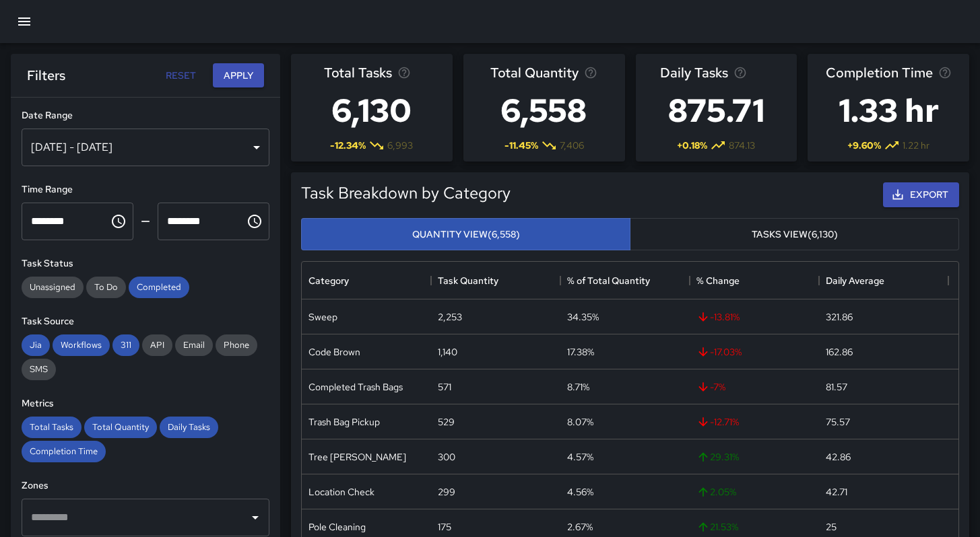 The width and height of the screenshot is (980, 537). I want to click on h5: Task Breakdown by Category, so click(405, 193).